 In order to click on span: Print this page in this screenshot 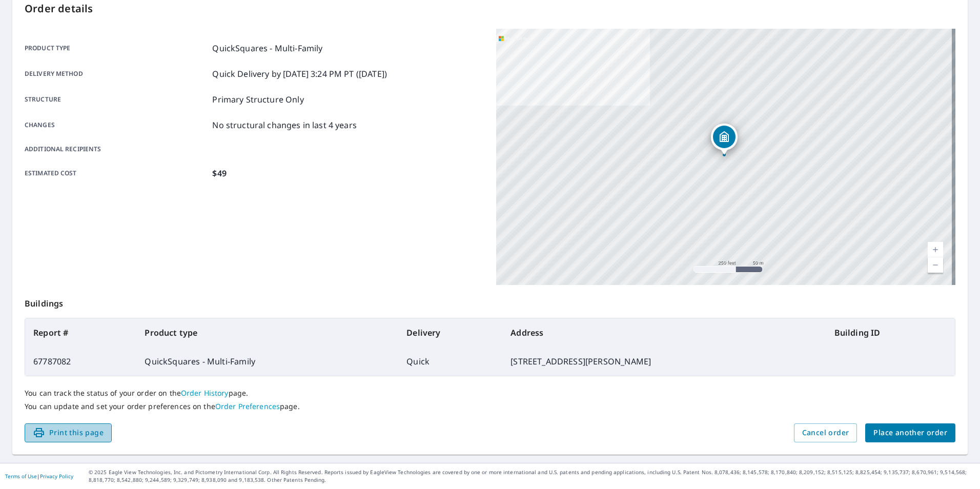, I will do `click(68, 433)`.